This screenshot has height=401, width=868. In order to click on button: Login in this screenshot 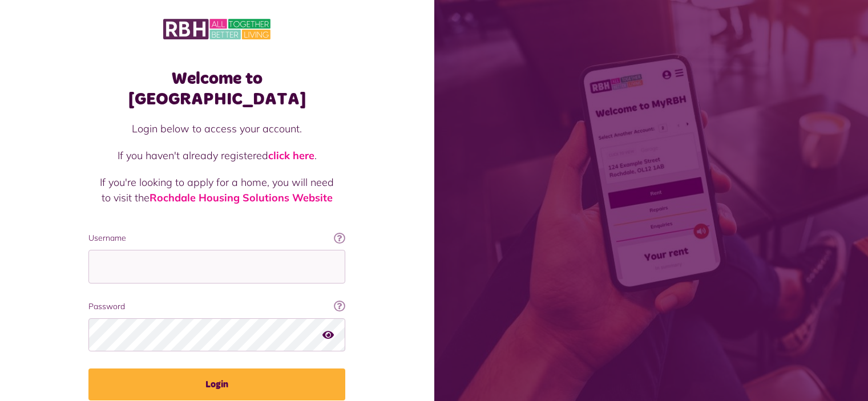, I will do `click(217, 385)`.